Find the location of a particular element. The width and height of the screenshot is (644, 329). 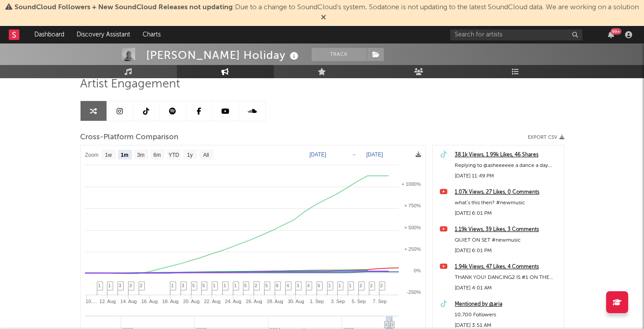

div: Mentioned by @aria is located at coordinates (507, 305).